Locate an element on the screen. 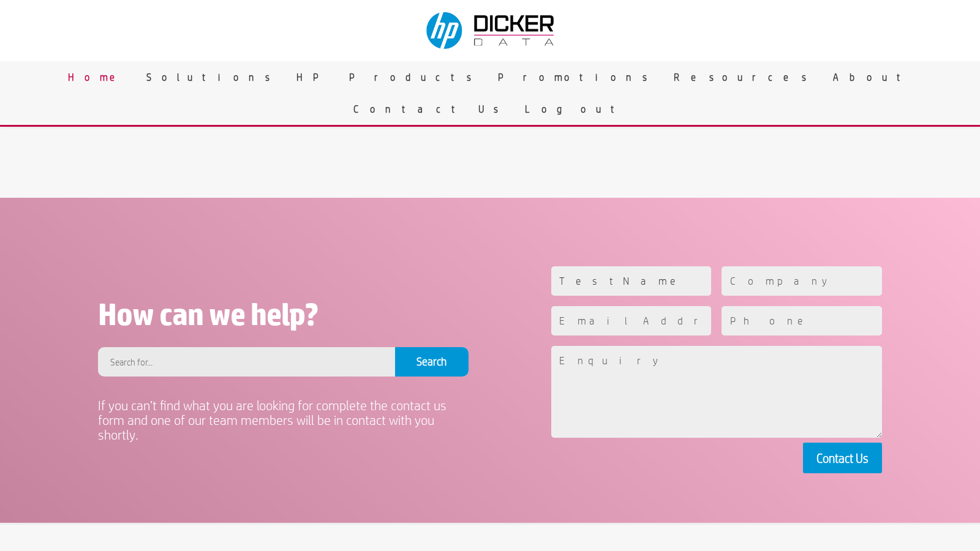  input: Search for... is located at coordinates (246, 362).